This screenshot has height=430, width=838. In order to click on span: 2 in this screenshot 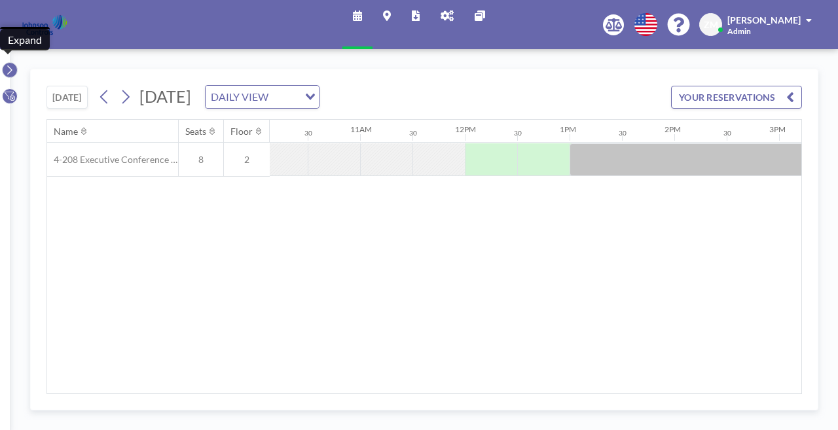, I will do `click(247, 160)`.